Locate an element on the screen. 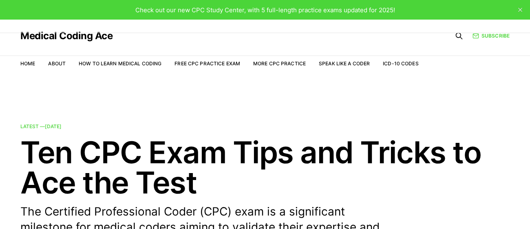 This screenshot has height=229, width=530. a: How to Learn Medical Coding is located at coordinates (120, 63).